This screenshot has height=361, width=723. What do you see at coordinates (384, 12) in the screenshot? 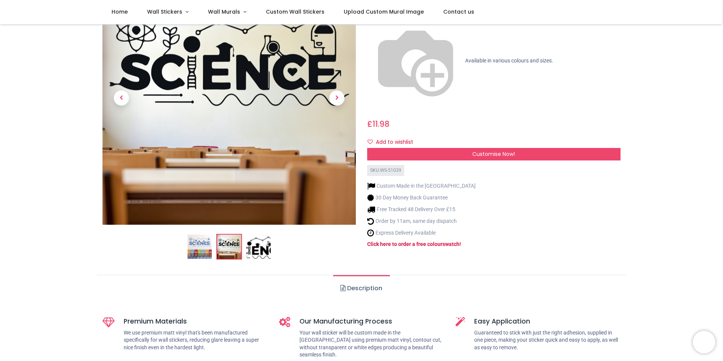
I see `span: Upload Custom Mural Image` at bounding box center [384, 12].